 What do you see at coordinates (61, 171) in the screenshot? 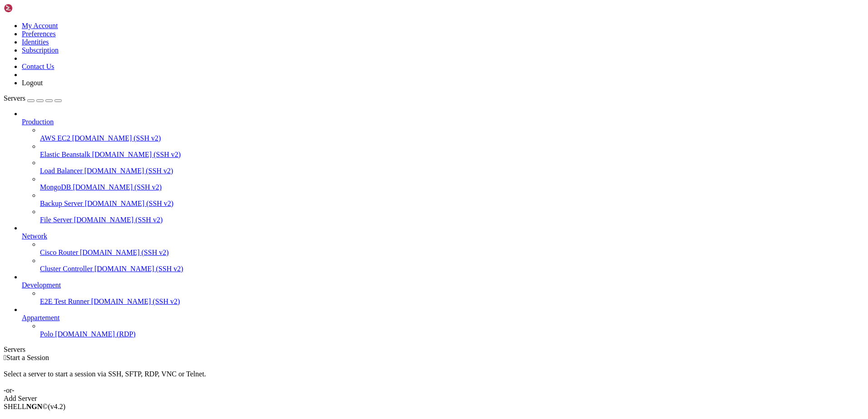
I see `span: Load Balancer` at bounding box center [61, 171].